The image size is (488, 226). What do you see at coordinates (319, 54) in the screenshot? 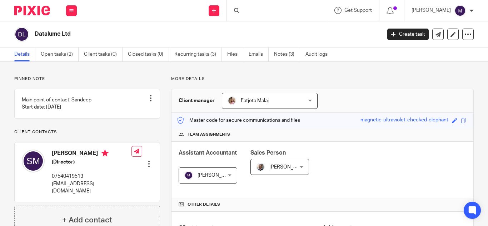
I see `a: Audit logs` at bounding box center [319, 54].